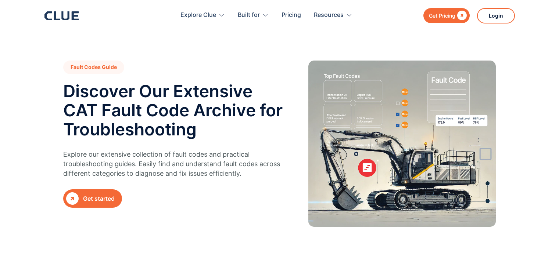 This screenshot has height=255, width=559. What do you see at coordinates (94, 67) in the screenshot?
I see `h1: Fault Codes Guide` at bounding box center [94, 67].